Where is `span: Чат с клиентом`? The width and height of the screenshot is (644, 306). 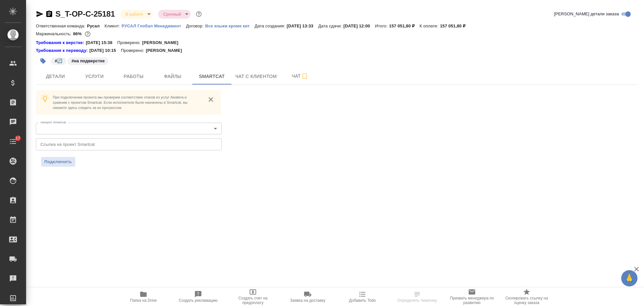 span: Чат с клиентом is located at coordinates (256, 76).